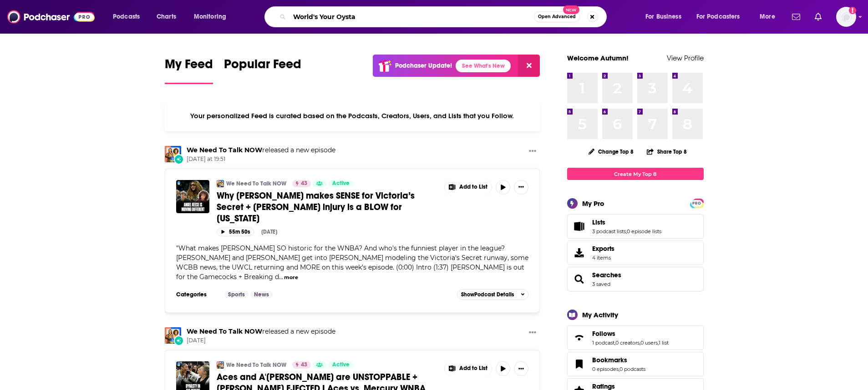 The height and width of the screenshot is (390, 868). Describe the element at coordinates (846, 17) in the screenshot. I see `span: Logged in as autumncomm` at that location.